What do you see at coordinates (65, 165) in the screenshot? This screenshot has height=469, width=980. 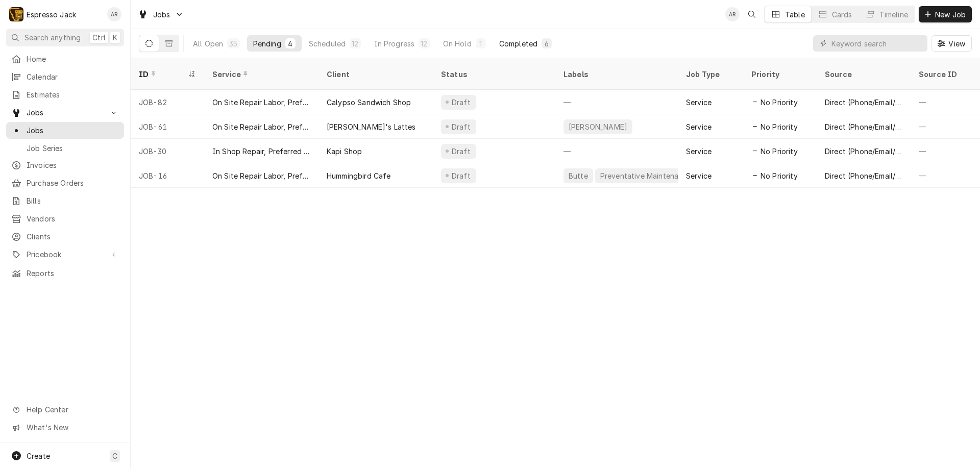 I see `a: Invoices` at bounding box center [65, 165].